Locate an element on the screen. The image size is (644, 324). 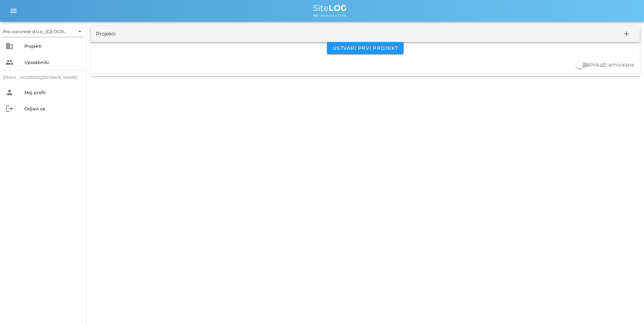
span: Ustvari prvi projekt is located at coordinates (365, 48).